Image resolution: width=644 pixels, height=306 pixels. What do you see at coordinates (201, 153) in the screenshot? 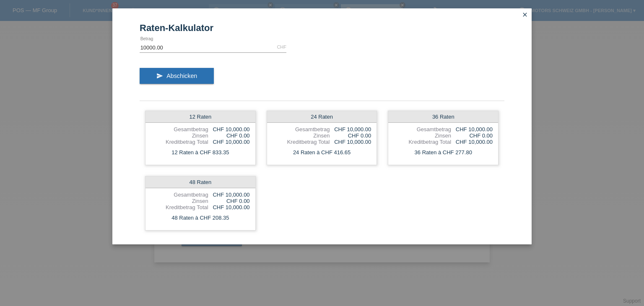
I see `div: 12 Raten à CHF 833.35` at bounding box center [201, 153].